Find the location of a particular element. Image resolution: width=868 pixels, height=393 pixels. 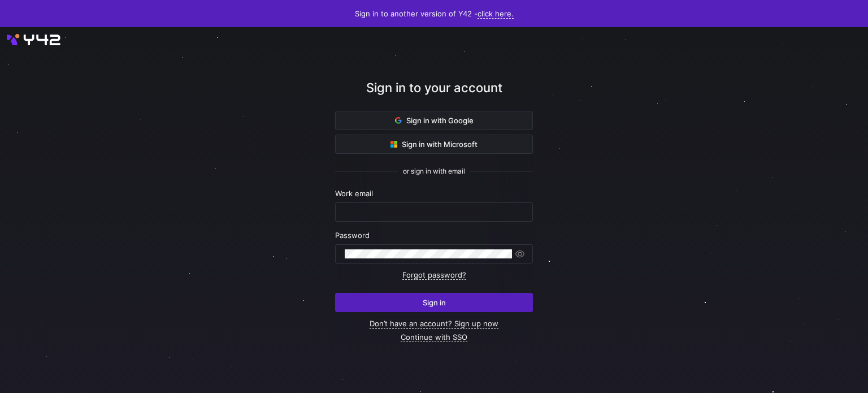

a: Don’t have an account? Sign up now is located at coordinates (434, 324).